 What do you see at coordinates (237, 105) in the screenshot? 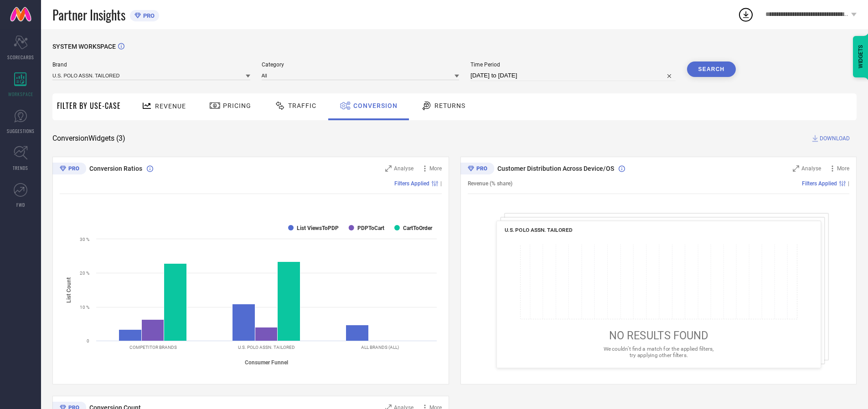
I see `span: Pricing` at bounding box center [237, 105].